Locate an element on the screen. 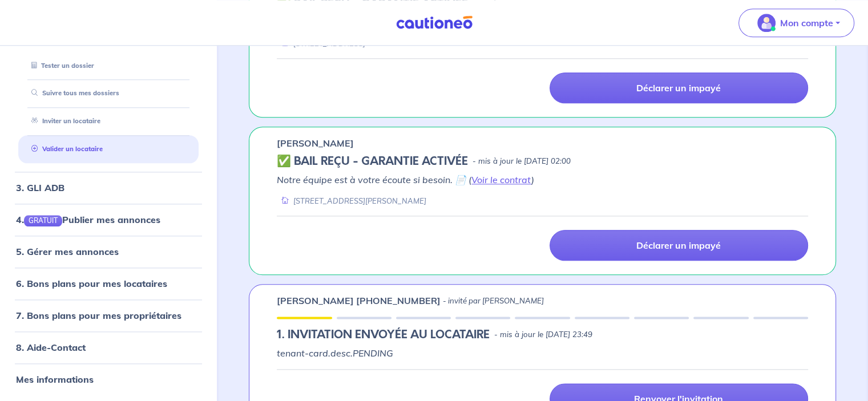 This screenshot has height=401, width=868. div: Mes informations is located at coordinates (108, 380).